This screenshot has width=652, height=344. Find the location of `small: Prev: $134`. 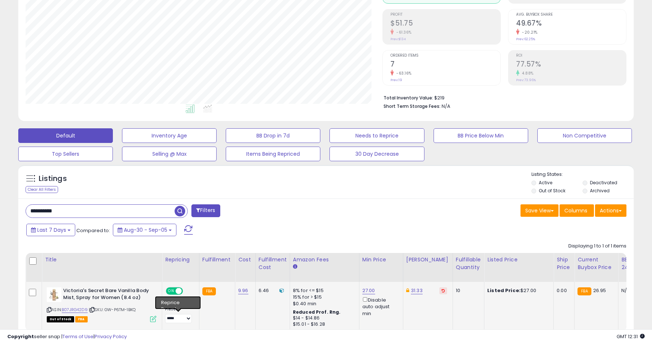

small: Prev: $134 is located at coordinates (398, 39).